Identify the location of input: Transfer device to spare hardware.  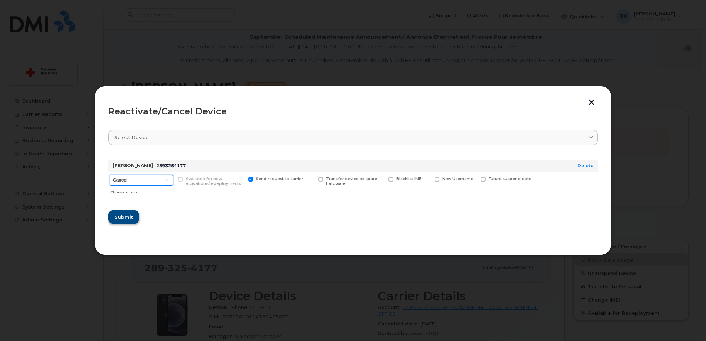
(311, 179).